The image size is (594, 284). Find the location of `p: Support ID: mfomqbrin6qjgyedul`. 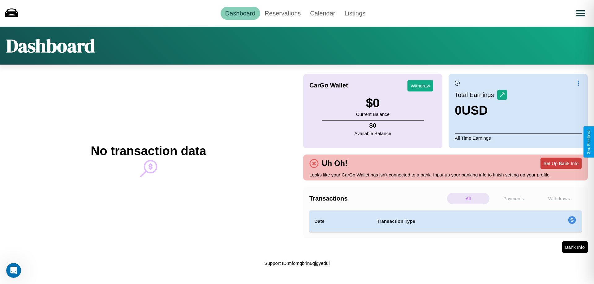

p: Support ID: mfomqbrin6qjgyedul is located at coordinates (297, 263).